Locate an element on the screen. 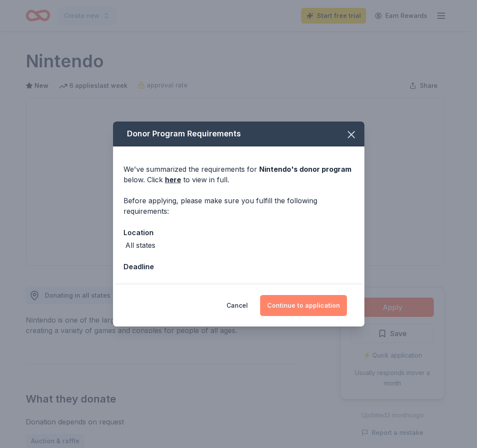 This screenshot has height=448, width=477. span: Nintendo 's donor program is located at coordinates (305, 169).